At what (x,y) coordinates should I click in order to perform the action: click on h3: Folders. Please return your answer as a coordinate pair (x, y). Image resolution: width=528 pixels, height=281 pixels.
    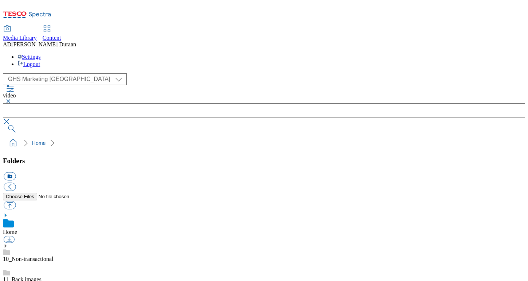
    Looking at the image, I should click on (264, 161).